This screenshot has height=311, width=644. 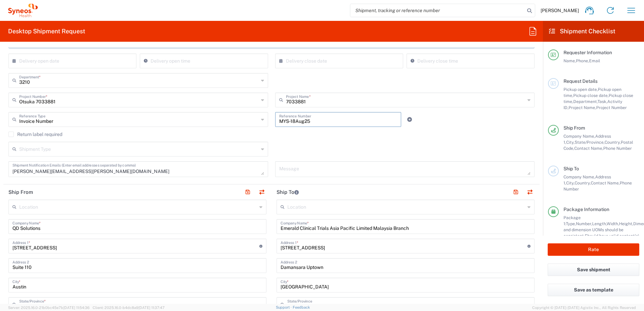 I want to click on span: Pickup close date,, so click(x=591, y=95).